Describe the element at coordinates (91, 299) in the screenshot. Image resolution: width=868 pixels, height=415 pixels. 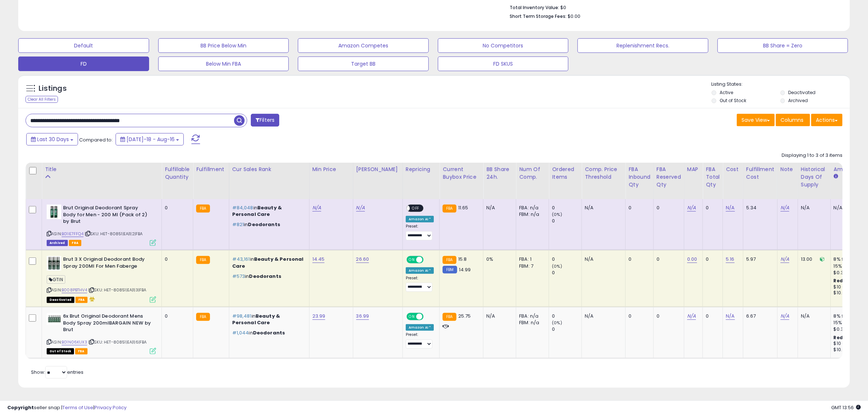
I see `i: hazardous material` at that location.